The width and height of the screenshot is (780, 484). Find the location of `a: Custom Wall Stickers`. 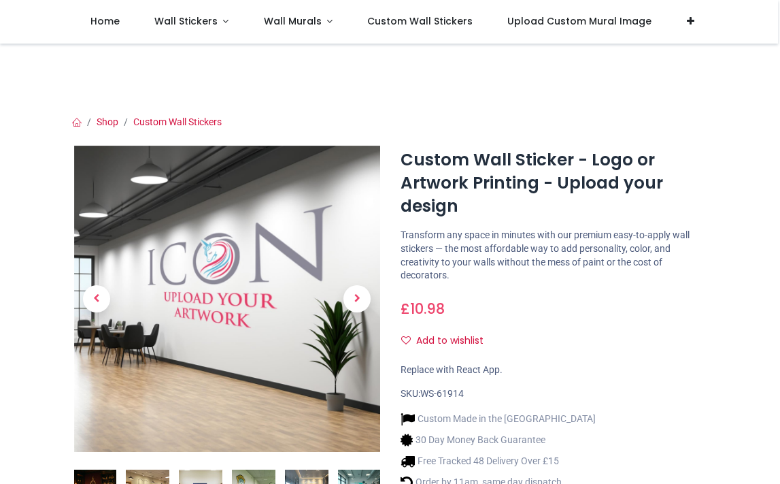

a: Custom Wall Stickers is located at coordinates (178, 122).